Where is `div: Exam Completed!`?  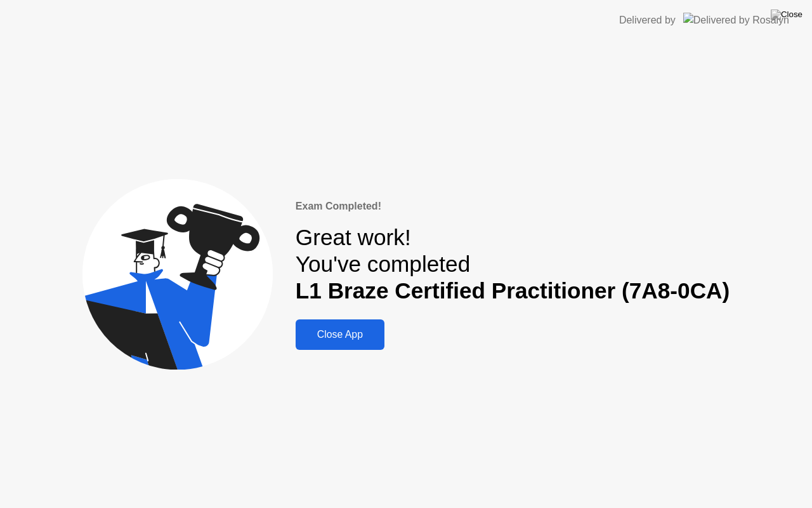
div: Exam Completed! is located at coordinates (513, 206).